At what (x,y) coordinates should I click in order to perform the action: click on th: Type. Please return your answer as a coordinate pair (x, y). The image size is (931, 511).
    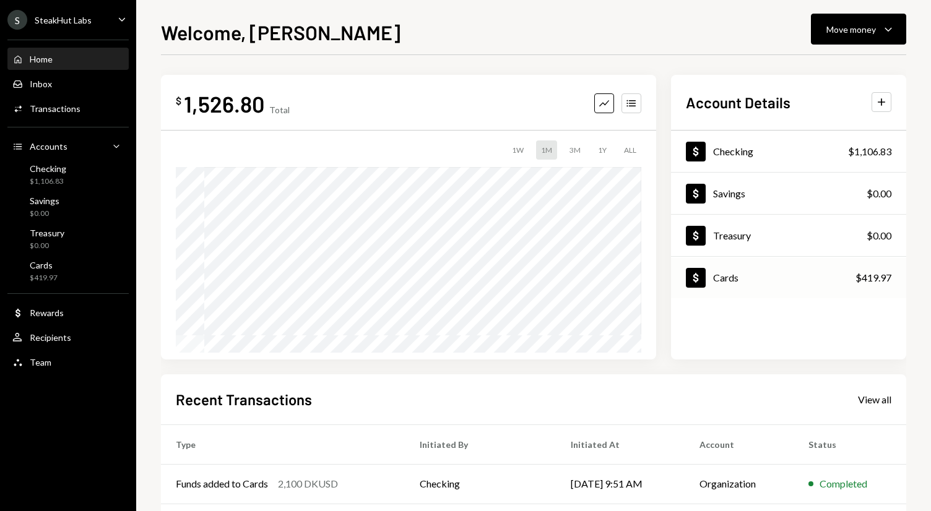
    Looking at the image, I should click on (283, 444).